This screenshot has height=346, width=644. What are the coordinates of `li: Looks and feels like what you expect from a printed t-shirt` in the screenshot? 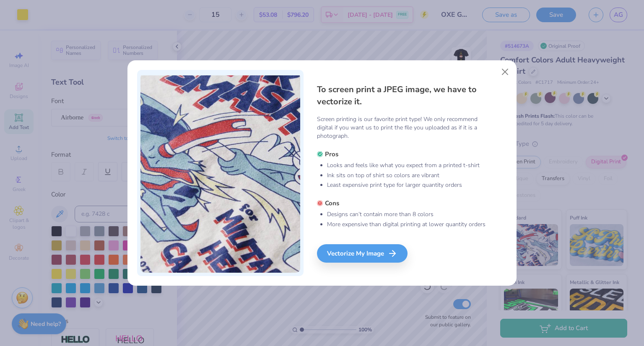 It's located at (406, 166).